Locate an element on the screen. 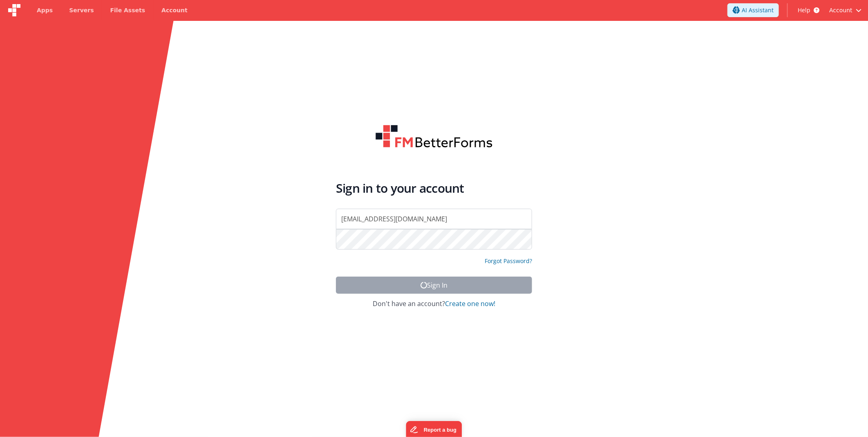 The width and height of the screenshot is (868, 437). span: Help is located at coordinates (804, 11).